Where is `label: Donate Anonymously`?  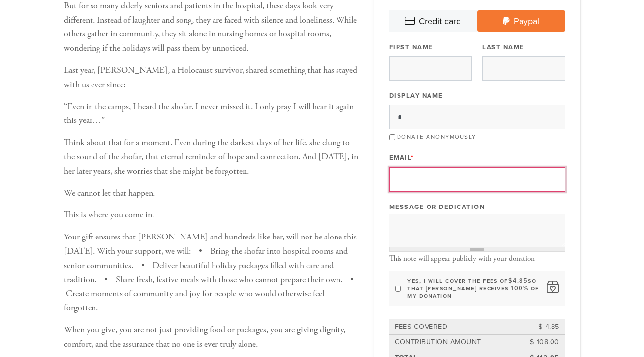
label: Donate Anonymously is located at coordinates (437, 137).